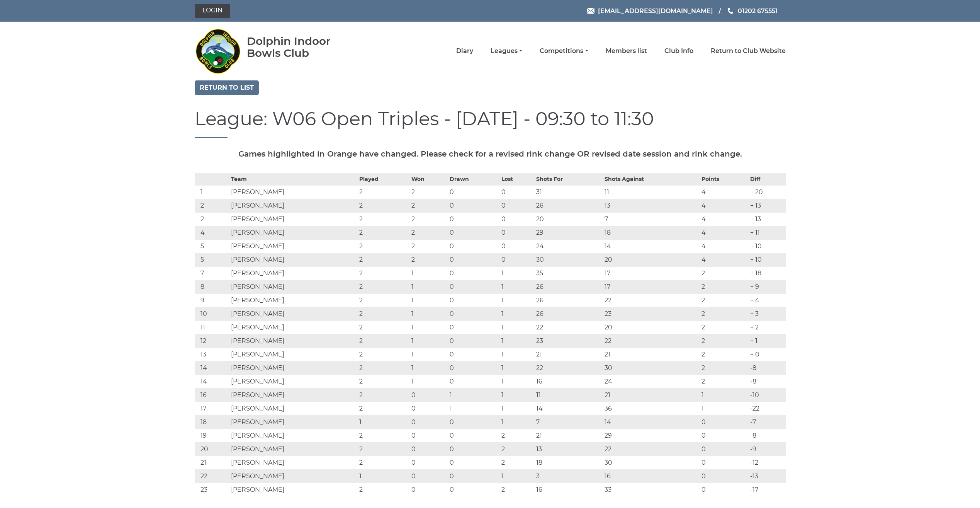 This screenshot has height=508, width=980. I want to click on span: 01202 675551, so click(757, 10).